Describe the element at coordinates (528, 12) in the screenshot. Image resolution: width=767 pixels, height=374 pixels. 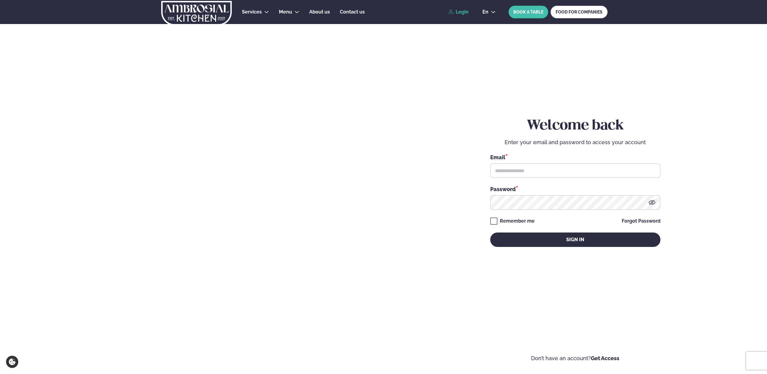
I see `button: BOOK A TABLE` at that location.